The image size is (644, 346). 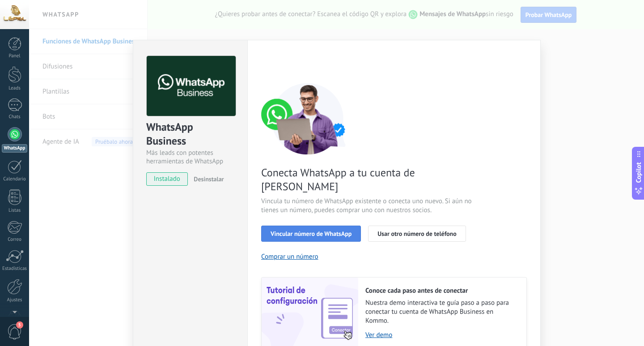 I want to click on div: Estadísticas, so click(x=15, y=269).